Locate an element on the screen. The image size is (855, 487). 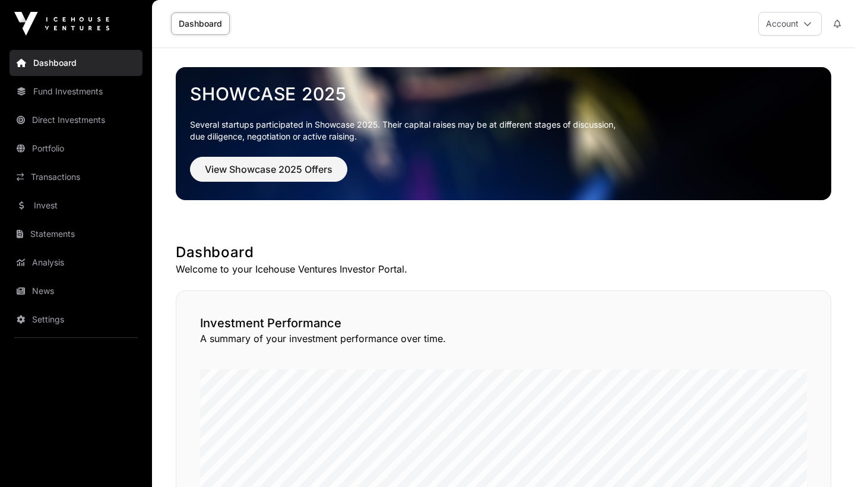
p: A summary of your investment performance over time. is located at coordinates (503, 338).